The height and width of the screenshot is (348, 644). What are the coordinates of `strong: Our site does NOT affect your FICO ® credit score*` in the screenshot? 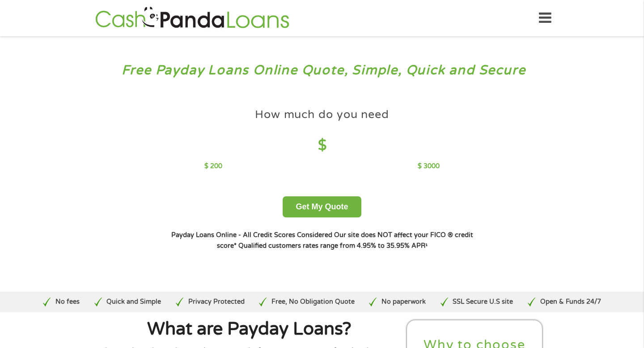 It's located at (345, 240).